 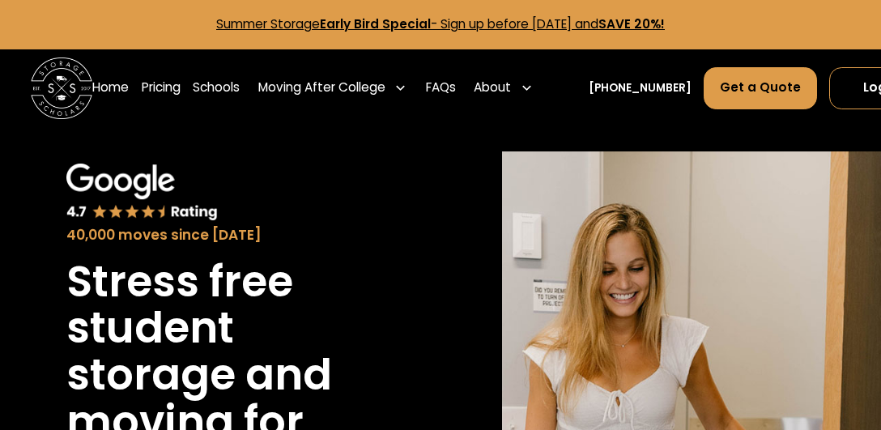 I want to click on a: Schools, so click(x=216, y=87).